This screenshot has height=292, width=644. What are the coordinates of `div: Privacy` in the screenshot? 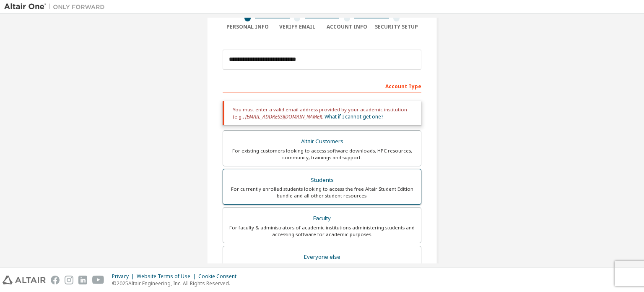 It's located at (124, 276).